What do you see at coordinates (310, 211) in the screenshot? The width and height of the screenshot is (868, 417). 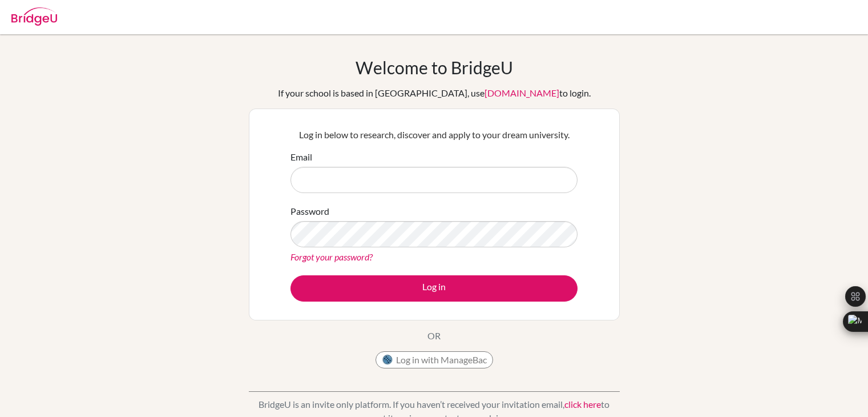 I see `label: Password` at bounding box center [310, 211].